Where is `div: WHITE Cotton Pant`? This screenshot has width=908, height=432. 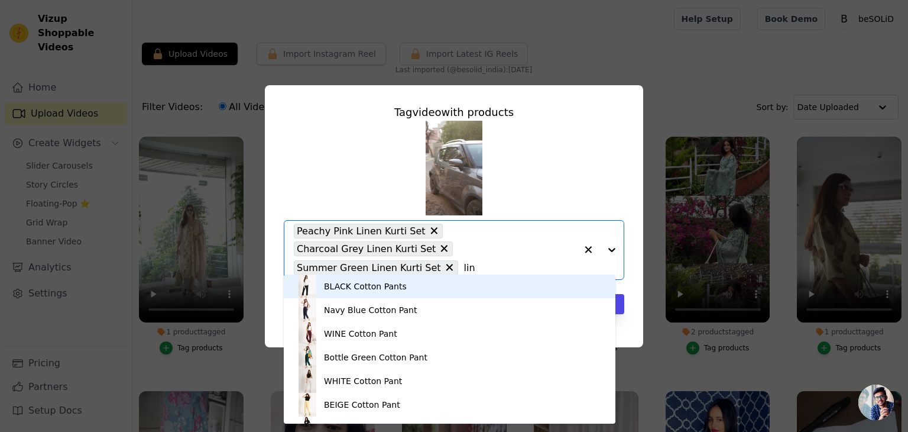
div: WHITE Cotton Pant is located at coordinates (363, 381).